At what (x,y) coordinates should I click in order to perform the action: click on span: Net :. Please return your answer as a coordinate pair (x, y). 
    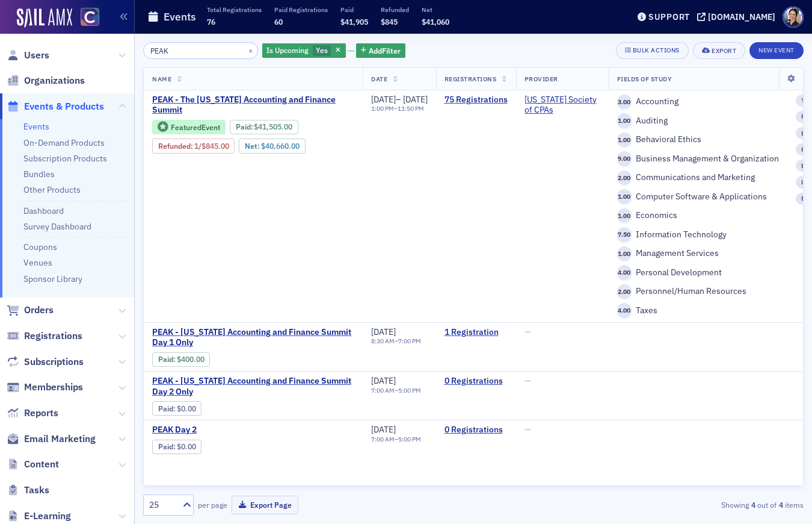
    Looking at the image, I should click on (252, 145).